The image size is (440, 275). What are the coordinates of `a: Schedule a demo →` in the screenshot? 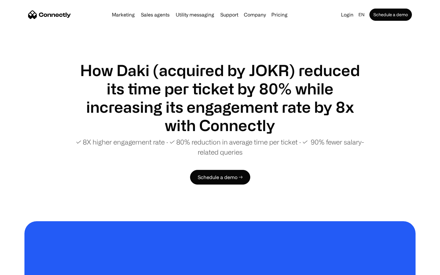 It's located at (220, 177).